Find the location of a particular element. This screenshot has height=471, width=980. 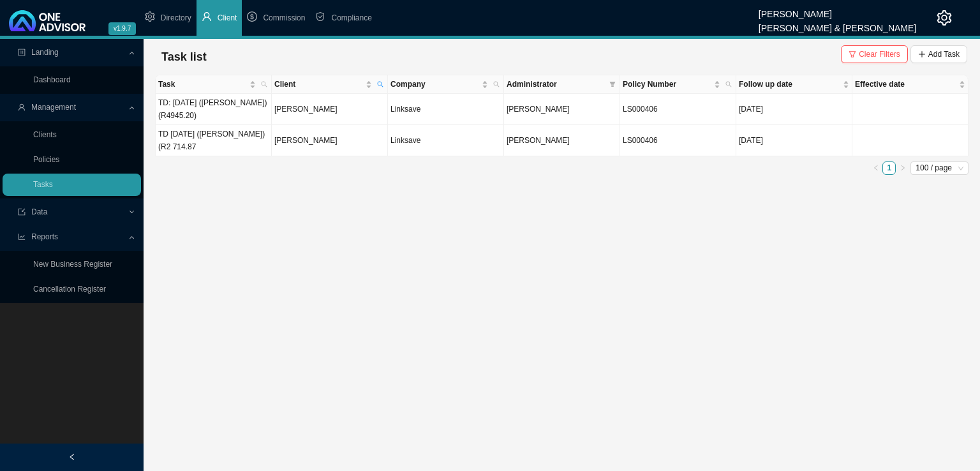

button: Add Task is located at coordinates (939, 54).